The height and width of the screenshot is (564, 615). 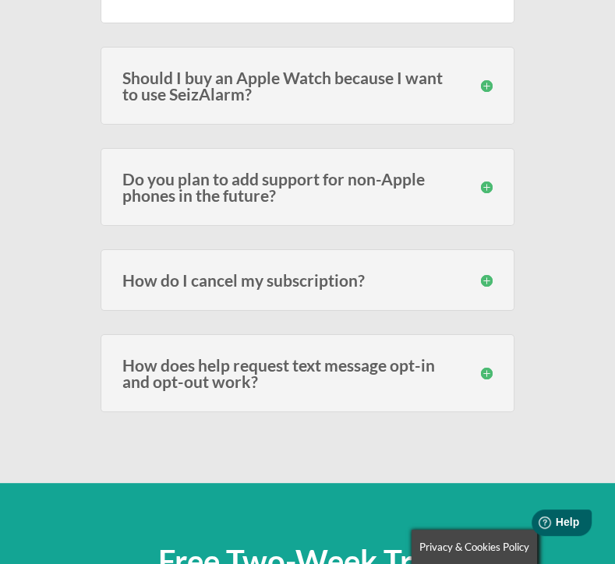 I want to click on h3: Do you plan to add support for non-Apple phones in the future?, so click(x=307, y=187).